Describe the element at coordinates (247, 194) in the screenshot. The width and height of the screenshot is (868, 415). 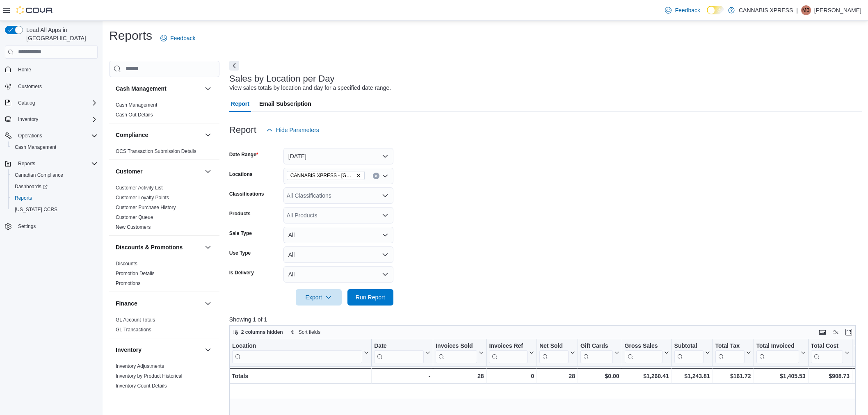
I see `label: Classifications` at that location.